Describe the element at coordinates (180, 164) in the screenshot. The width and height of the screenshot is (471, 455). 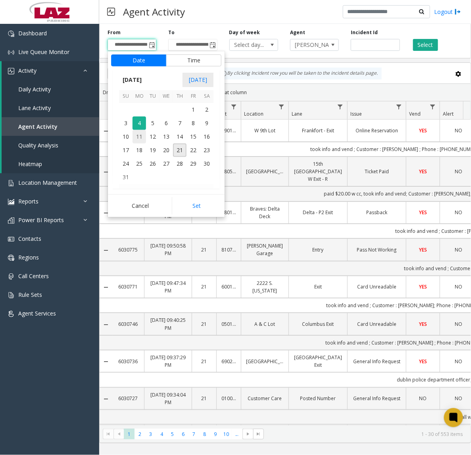
I see `span: 28` at that location.